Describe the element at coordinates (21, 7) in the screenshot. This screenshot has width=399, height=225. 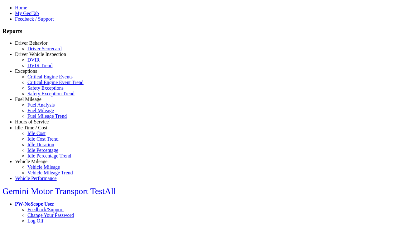
I see `a: Home` at that location.